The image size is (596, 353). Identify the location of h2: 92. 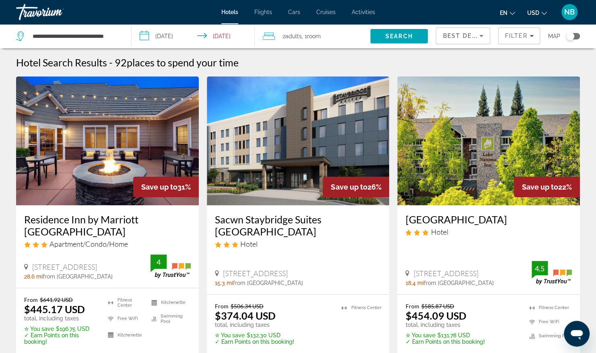
(177, 62).